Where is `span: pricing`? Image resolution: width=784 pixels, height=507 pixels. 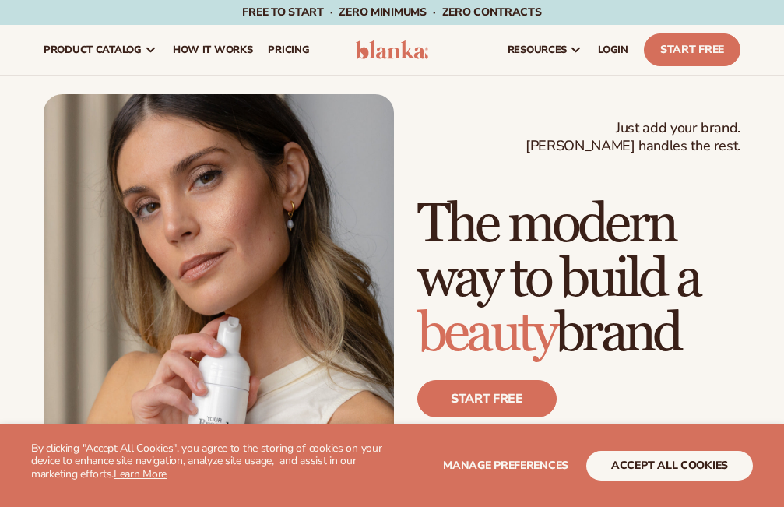 span: pricing is located at coordinates (288, 50).